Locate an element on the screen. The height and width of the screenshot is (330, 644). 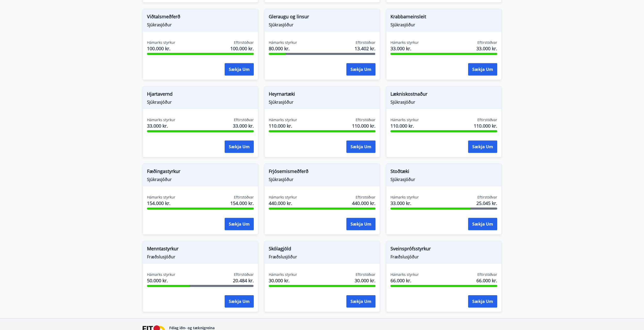
span: Stoðtæki is located at coordinates (444, 173).